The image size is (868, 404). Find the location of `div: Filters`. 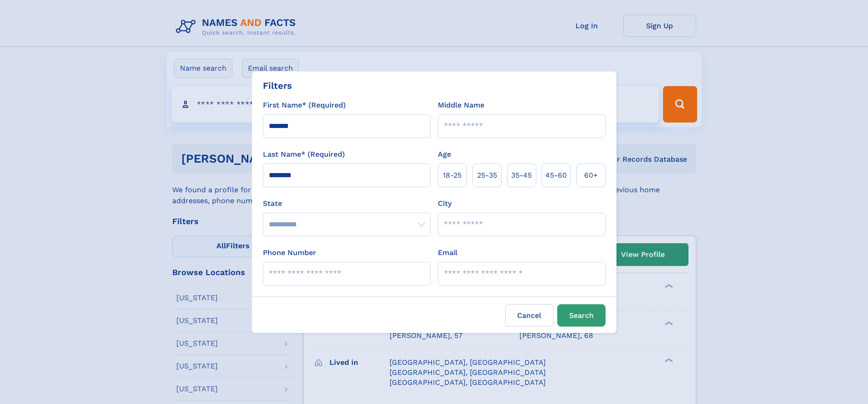

div: Filters is located at coordinates (277, 86).